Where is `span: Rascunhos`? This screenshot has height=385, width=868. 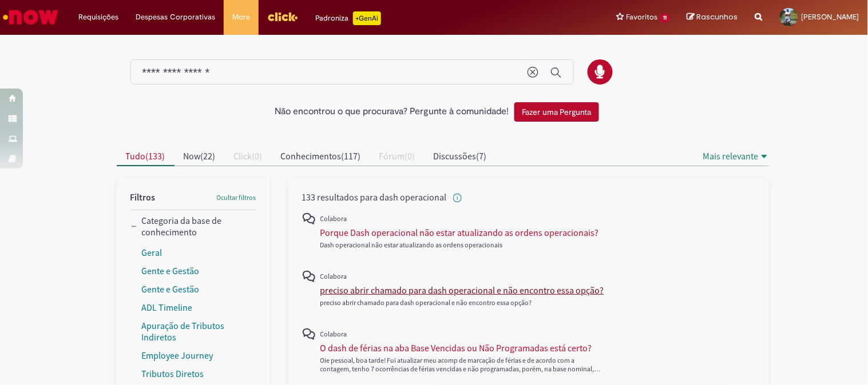 span: Rascunhos is located at coordinates (718, 16).